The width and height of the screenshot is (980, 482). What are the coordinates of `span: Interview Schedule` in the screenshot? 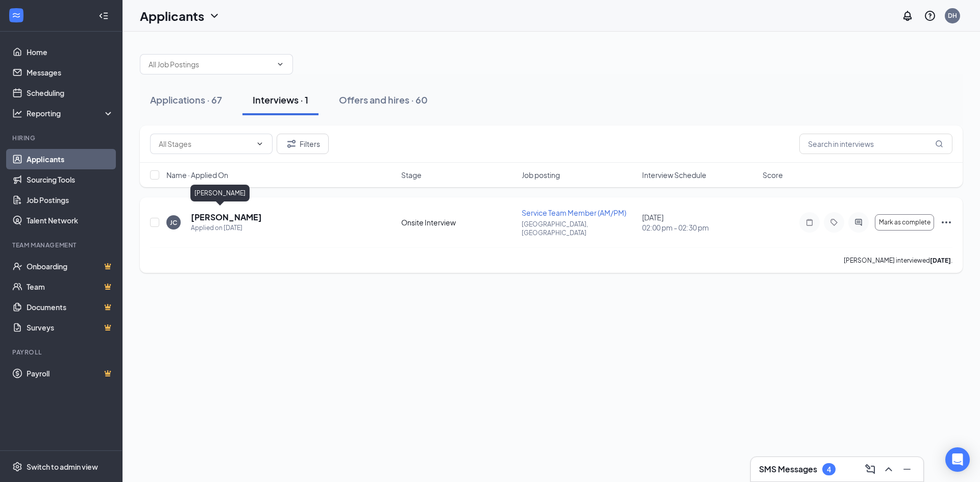 It's located at (674, 175).